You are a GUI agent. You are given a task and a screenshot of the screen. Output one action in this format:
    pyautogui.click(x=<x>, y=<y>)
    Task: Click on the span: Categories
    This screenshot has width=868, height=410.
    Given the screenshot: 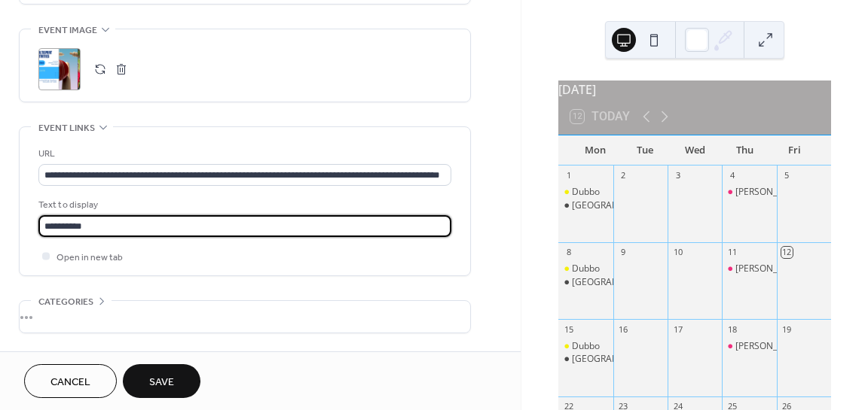 What is the action you would take?
    pyautogui.click(x=65, y=302)
    